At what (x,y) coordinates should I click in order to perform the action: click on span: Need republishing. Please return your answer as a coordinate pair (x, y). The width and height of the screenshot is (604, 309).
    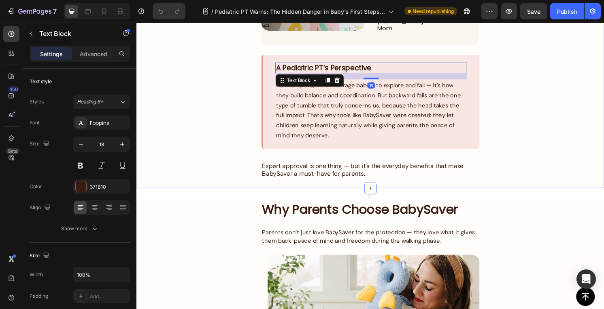
    Looking at the image, I should click on (433, 11).